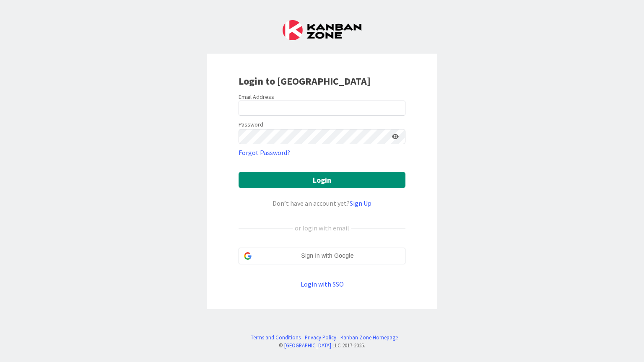  I want to click on a: Terms and Conditions, so click(275, 337).